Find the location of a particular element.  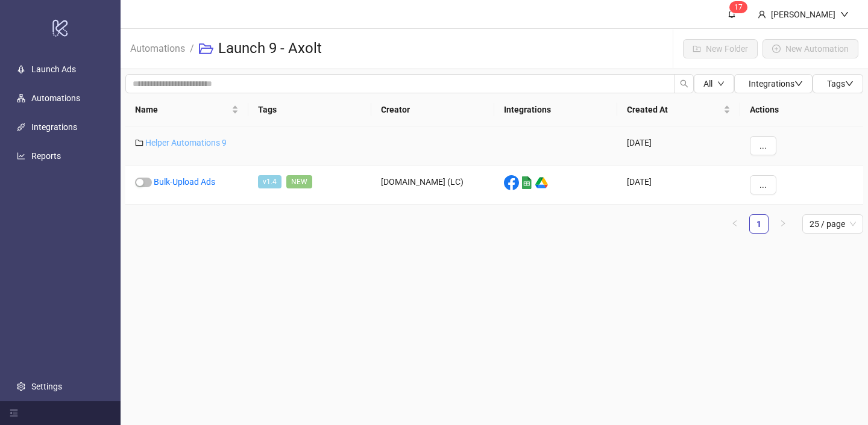

button: Integrationsdown is located at coordinates (774, 83).